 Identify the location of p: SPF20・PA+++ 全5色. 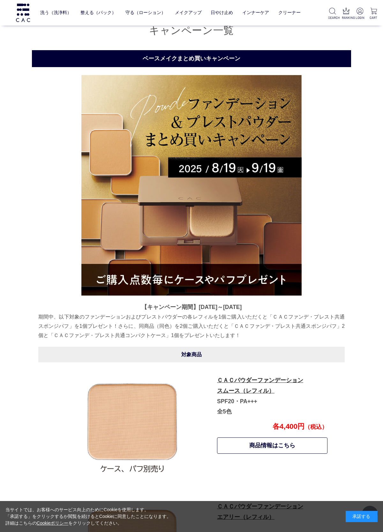
(272, 396).